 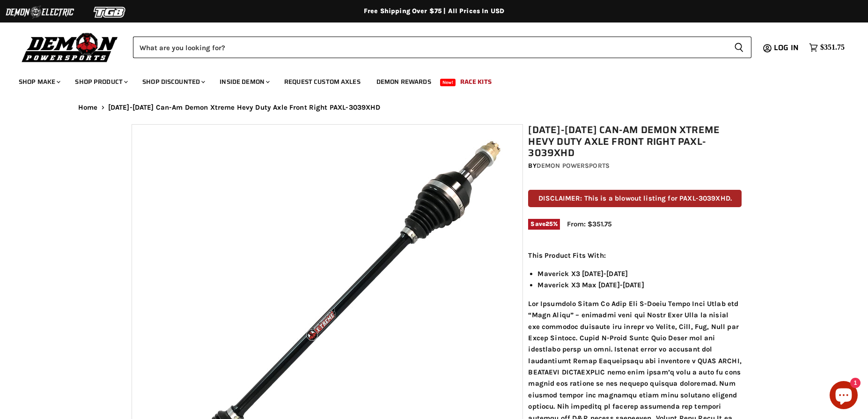 I want to click on a: Shop Product, so click(x=100, y=82).